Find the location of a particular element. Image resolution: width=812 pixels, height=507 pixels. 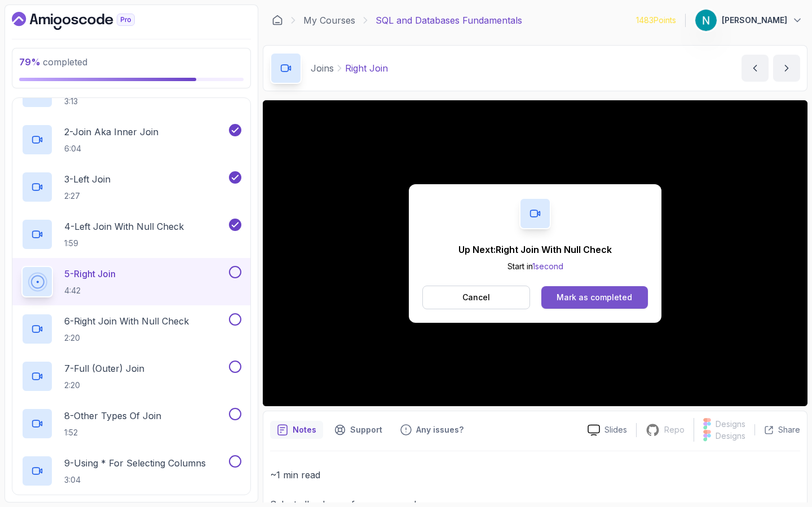

button: Mark as completed is located at coordinates (595, 298).